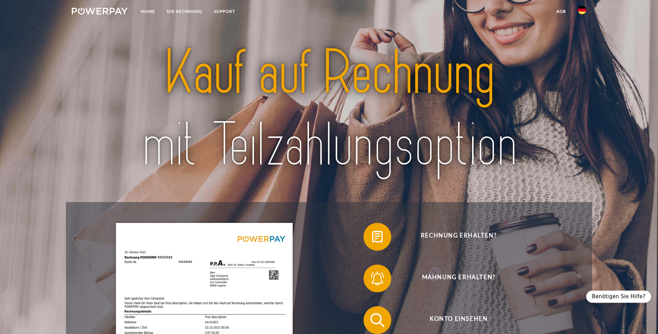 This screenshot has height=334, width=658. I want to click on span: Mahnung erhalten?, so click(459, 278).